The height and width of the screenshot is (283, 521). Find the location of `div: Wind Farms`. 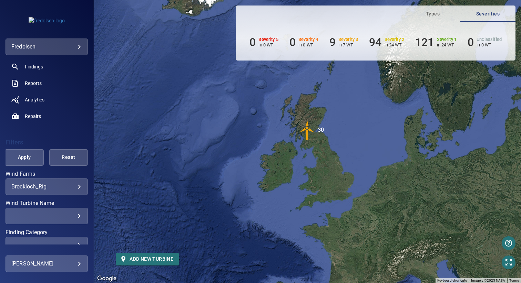

div: Wind Farms is located at coordinates (46, 187).